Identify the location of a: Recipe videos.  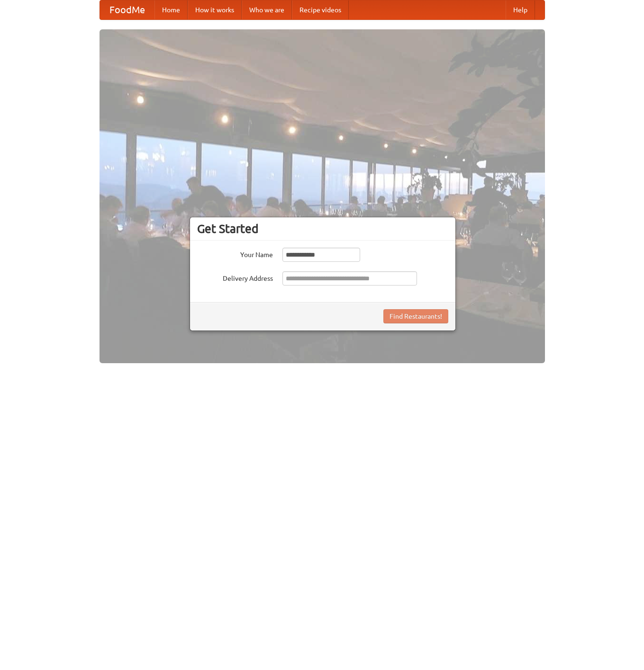
(320, 10).